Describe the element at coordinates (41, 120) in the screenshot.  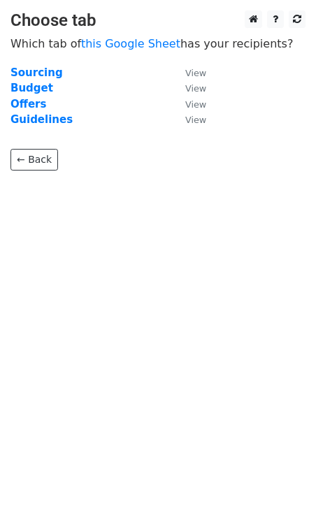
I see `strong: Guidelines` at that location.